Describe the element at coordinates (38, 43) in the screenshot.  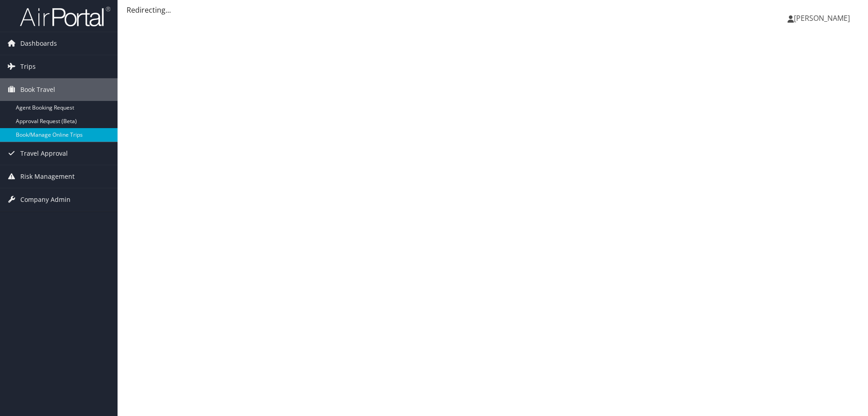
I see `span: Dashboards` at that location.